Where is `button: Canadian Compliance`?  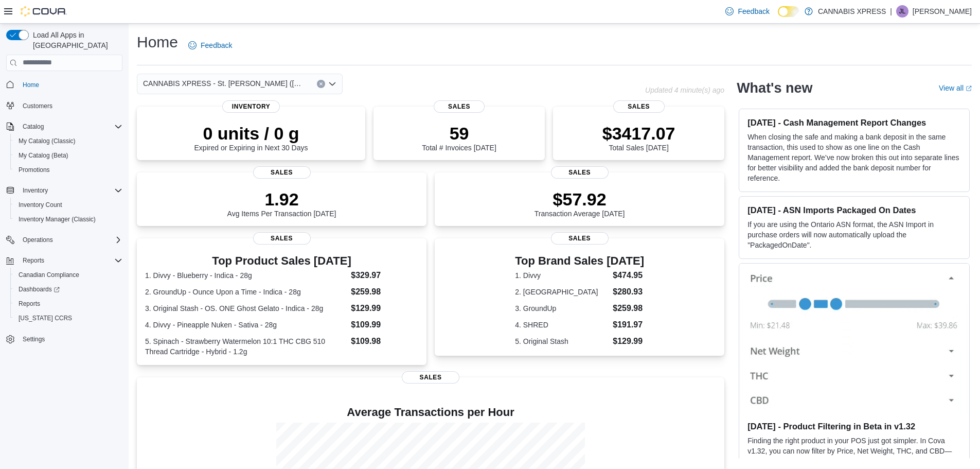 button: Canadian Compliance is located at coordinates (68, 275).